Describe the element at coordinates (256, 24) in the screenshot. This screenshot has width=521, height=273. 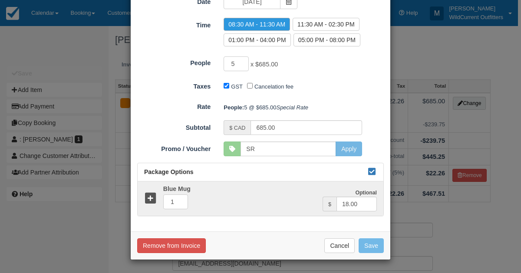
I see `label: 08:30 AM - 11:30 AM` at that location.